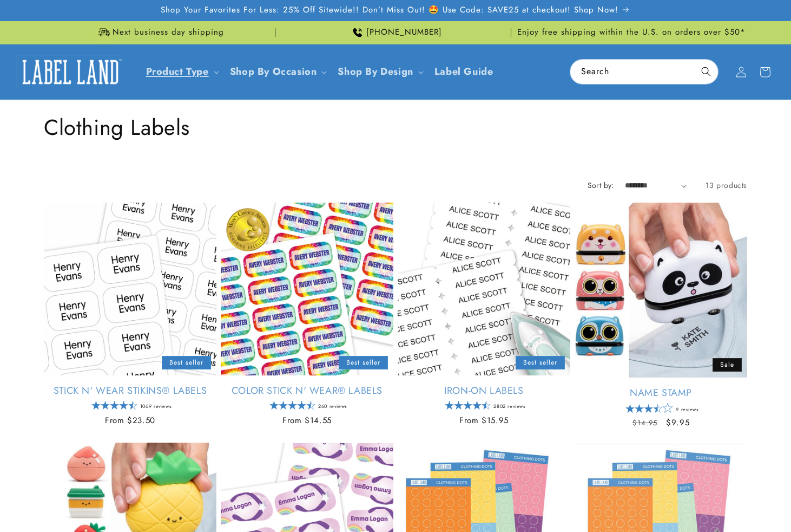  Describe the element at coordinates (464, 72) in the screenshot. I see `a: Label Guide` at that location.